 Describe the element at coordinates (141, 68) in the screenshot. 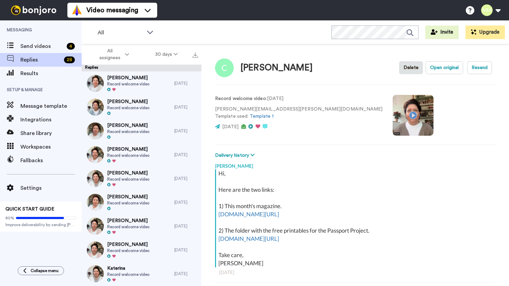

I see `div: Replies` at that location.